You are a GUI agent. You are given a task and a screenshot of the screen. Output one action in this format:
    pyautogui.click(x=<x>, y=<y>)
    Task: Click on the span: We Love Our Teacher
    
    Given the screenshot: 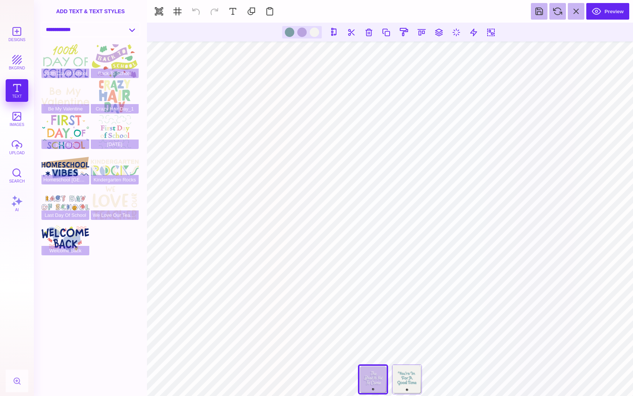 What is the action you would take?
    pyautogui.click(x=115, y=215)
    